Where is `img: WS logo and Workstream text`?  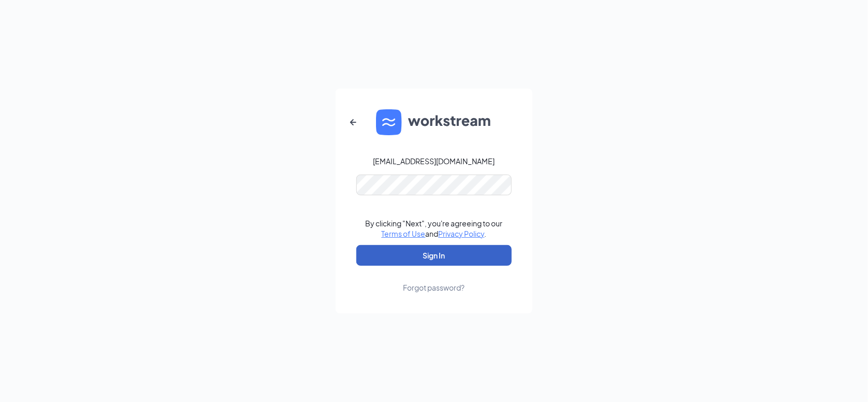 img: WS logo and Workstream text is located at coordinates (434, 123).